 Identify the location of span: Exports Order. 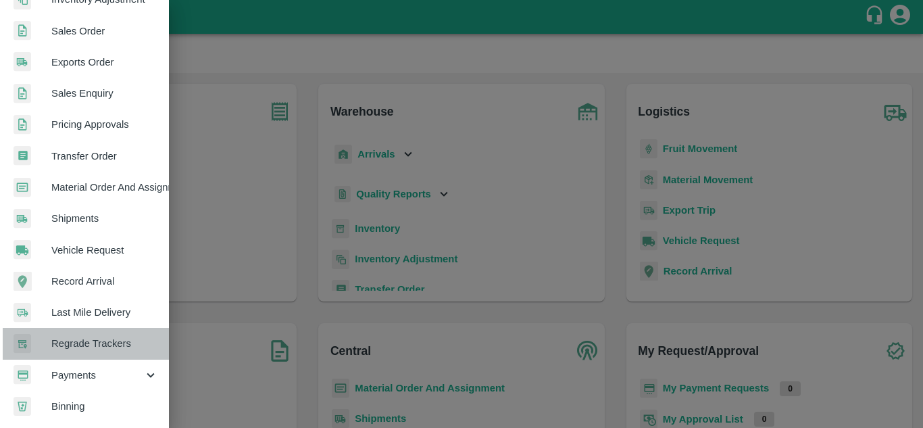
(105, 62).